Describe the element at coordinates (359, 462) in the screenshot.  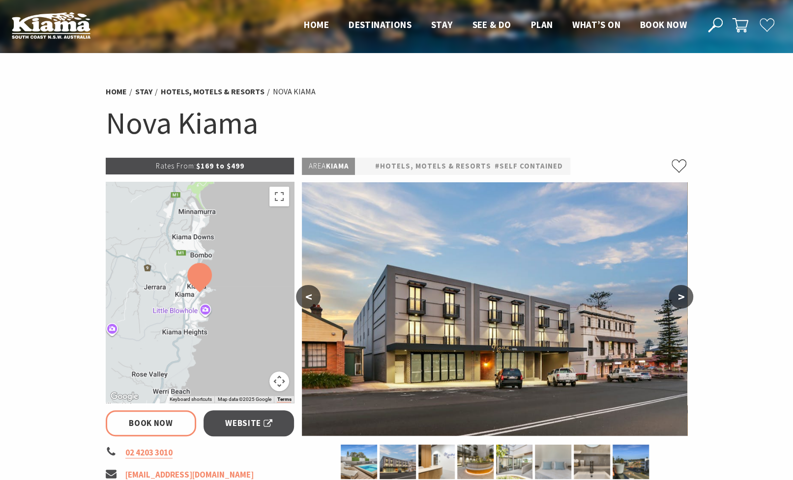
I see `img: Pool` at that location.